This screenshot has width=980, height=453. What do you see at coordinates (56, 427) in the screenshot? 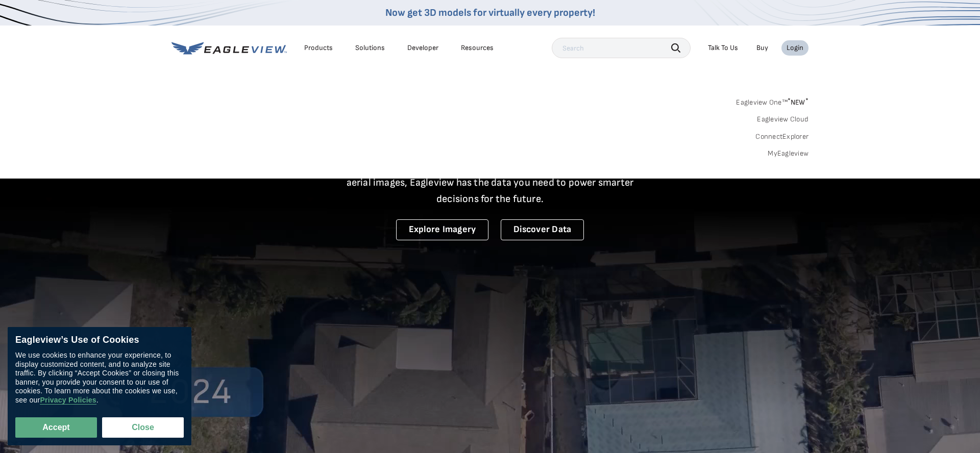
I see `button: Accept` at bounding box center [56, 427].